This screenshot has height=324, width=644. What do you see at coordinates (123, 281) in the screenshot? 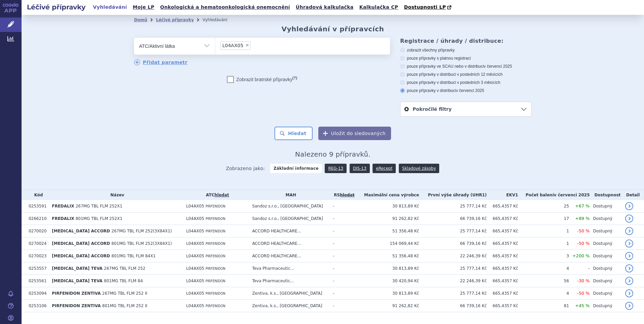
I see `span: 801MG TBL FLM 84` at bounding box center [123, 281].